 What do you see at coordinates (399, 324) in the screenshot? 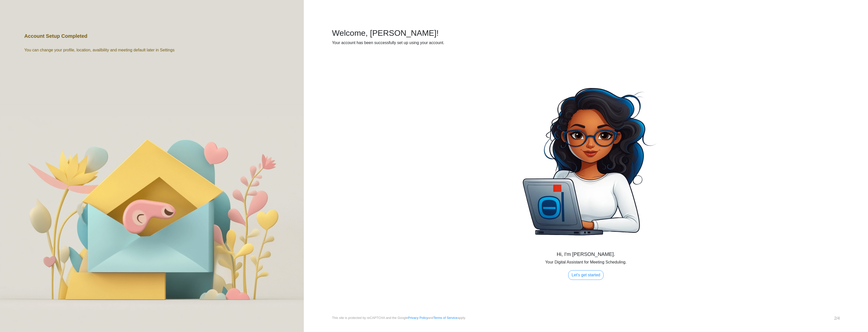
I see `small: This site is protected by reCAPTCHA and the Google and apply.` at bounding box center [399, 324].